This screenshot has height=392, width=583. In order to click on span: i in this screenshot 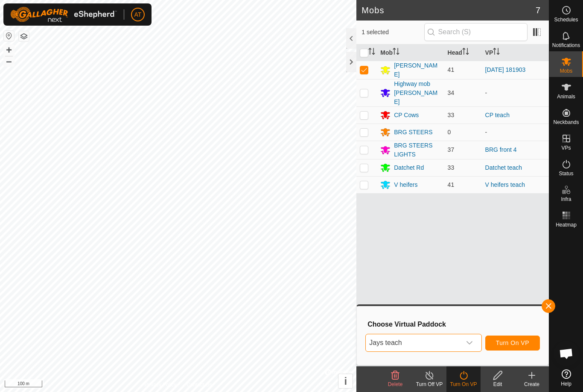, I will do `click(345, 381)`.